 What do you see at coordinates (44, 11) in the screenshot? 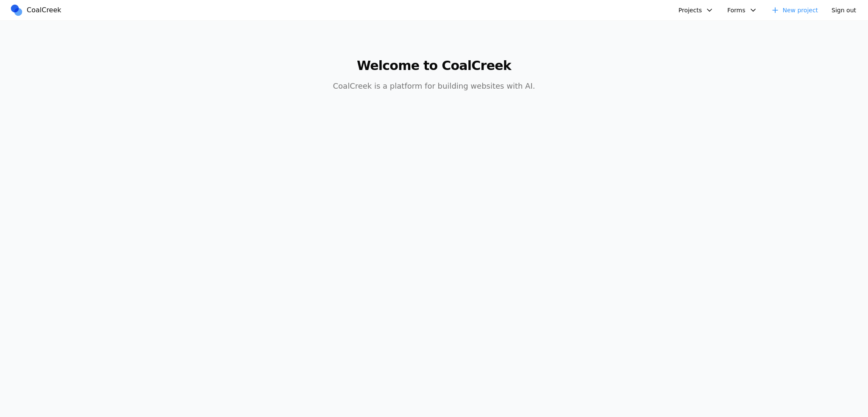
I see `span: CoalCreek` at bounding box center [44, 11].